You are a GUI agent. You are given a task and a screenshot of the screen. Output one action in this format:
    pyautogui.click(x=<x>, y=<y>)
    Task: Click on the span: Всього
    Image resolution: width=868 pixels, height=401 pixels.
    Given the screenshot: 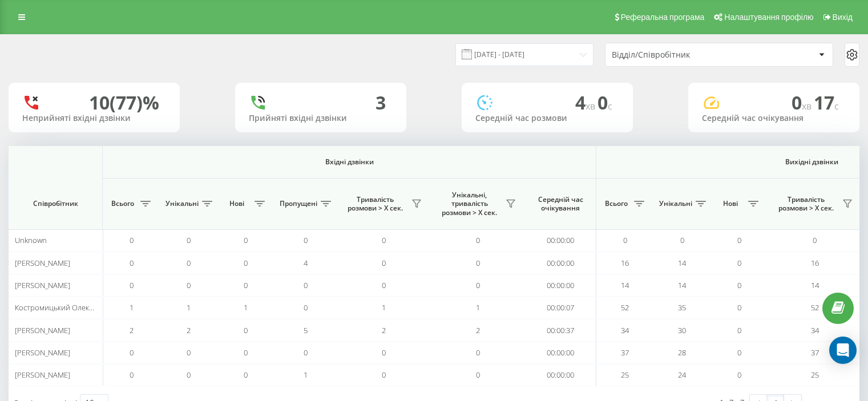 What is the action you would take?
    pyautogui.click(x=123, y=203)
    